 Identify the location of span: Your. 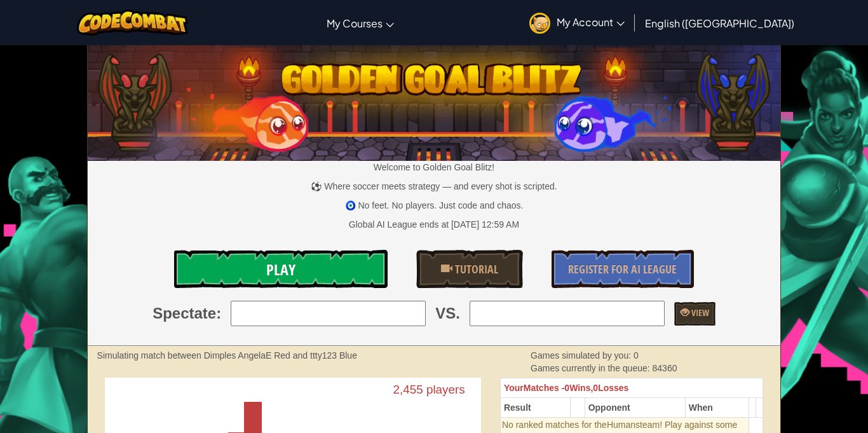
(514, 389).